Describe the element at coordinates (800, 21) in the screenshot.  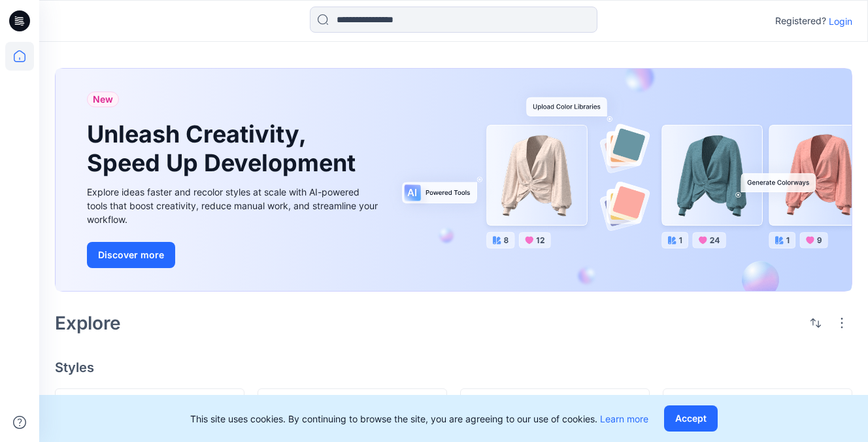
I see `p: Registered?` at that location.